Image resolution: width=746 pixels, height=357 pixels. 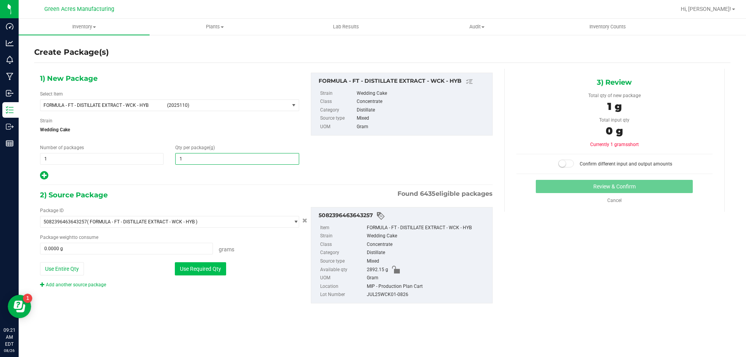 What do you see at coordinates (215, 27) in the screenshot?
I see `a: Plants` at bounding box center [215, 27].